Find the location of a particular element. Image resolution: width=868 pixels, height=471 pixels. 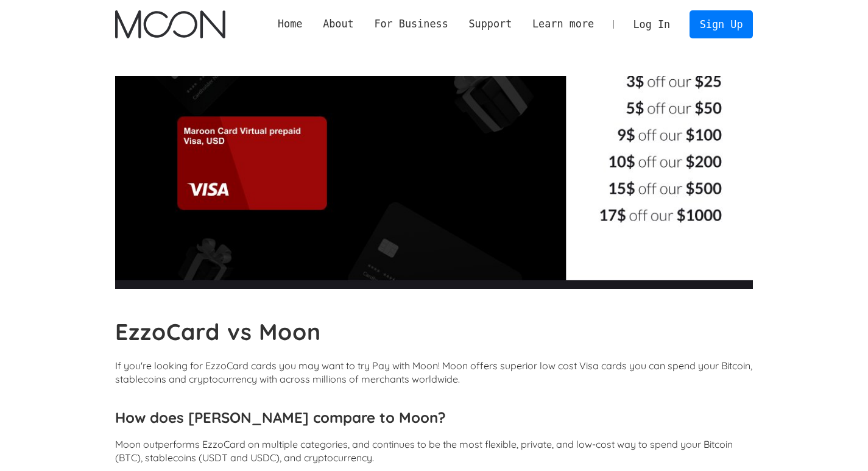

b: EzzoCard vs Moon is located at coordinates (218, 332).